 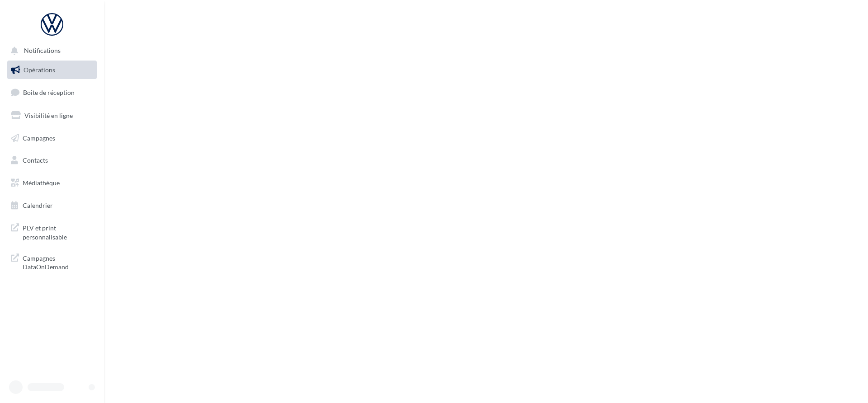 What do you see at coordinates (39, 137) in the screenshot?
I see `span: Campagnes` at bounding box center [39, 137].